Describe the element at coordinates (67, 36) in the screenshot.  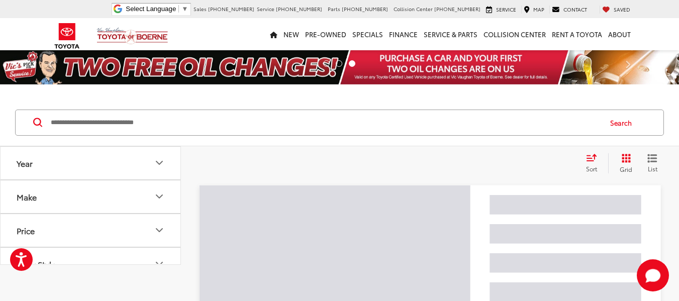
I see `img: Toyota` at that location.